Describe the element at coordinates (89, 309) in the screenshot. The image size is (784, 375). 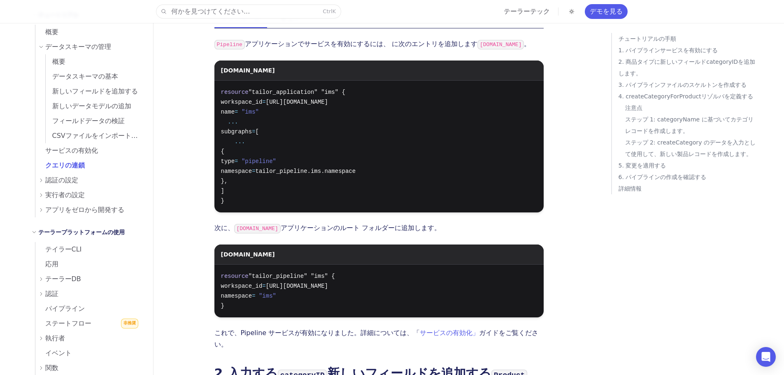
I see `a: パイプライン` at that location.